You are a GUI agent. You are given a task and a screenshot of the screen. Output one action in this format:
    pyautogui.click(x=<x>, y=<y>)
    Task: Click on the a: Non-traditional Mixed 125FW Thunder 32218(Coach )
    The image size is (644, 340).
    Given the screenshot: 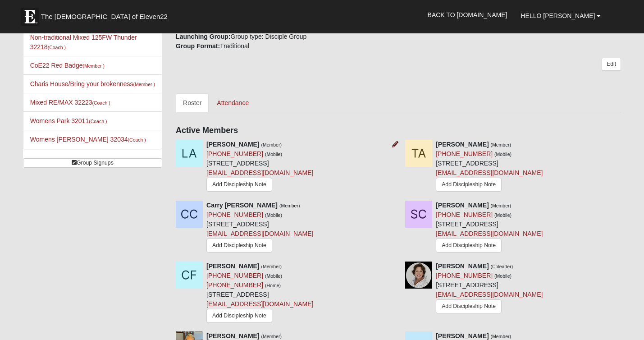 What is the action you would take?
    pyautogui.click(x=83, y=42)
    